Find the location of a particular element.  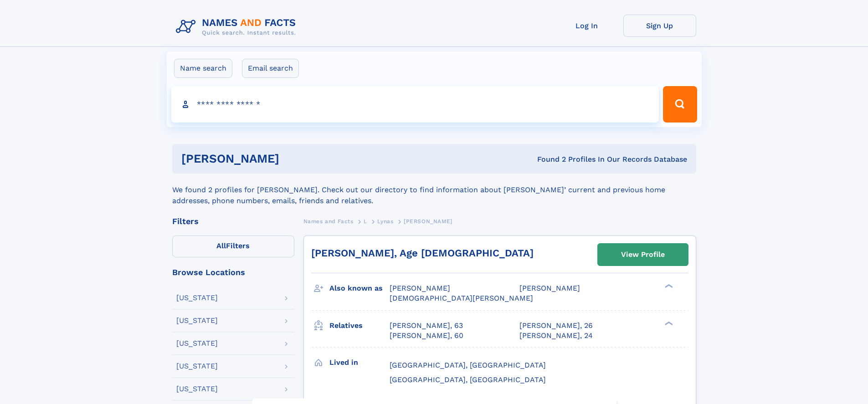

input: search input is located at coordinates (415, 104).